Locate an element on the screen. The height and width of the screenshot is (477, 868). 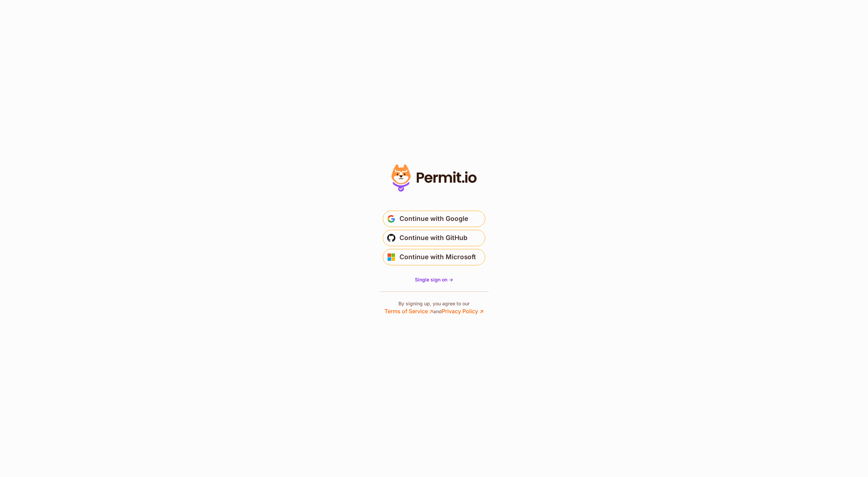
button: Continue with GitHub is located at coordinates (434, 238).